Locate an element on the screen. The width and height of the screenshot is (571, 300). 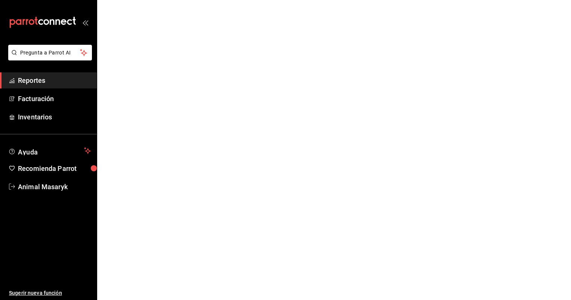
span: Sugerir nueva función is located at coordinates (50, 293).